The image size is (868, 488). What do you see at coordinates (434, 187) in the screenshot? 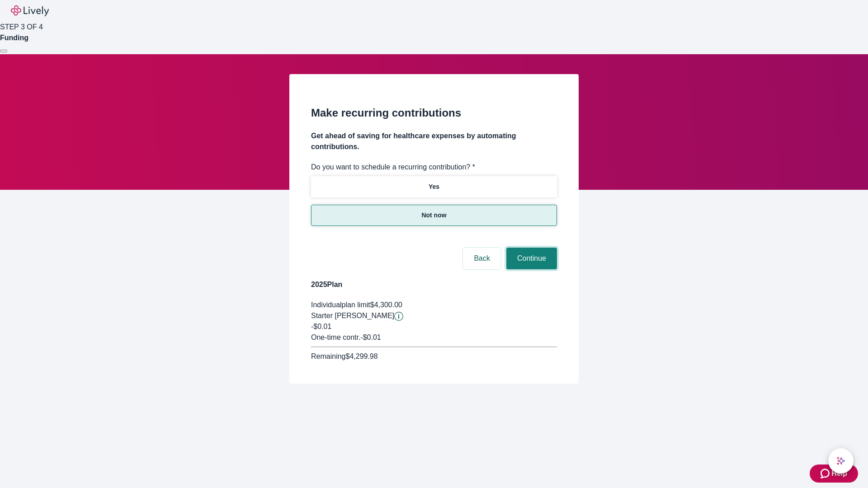
I see `button: Yes` at bounding box center [434, 187].